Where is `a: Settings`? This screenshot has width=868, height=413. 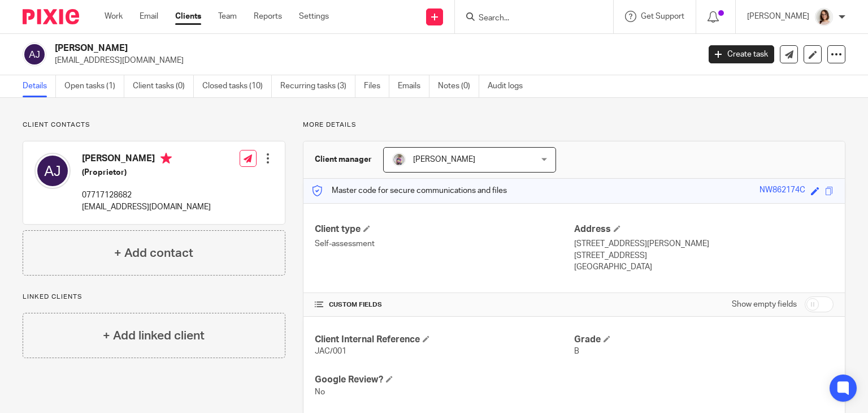 a: Settings is located at coordinates (314, 16).